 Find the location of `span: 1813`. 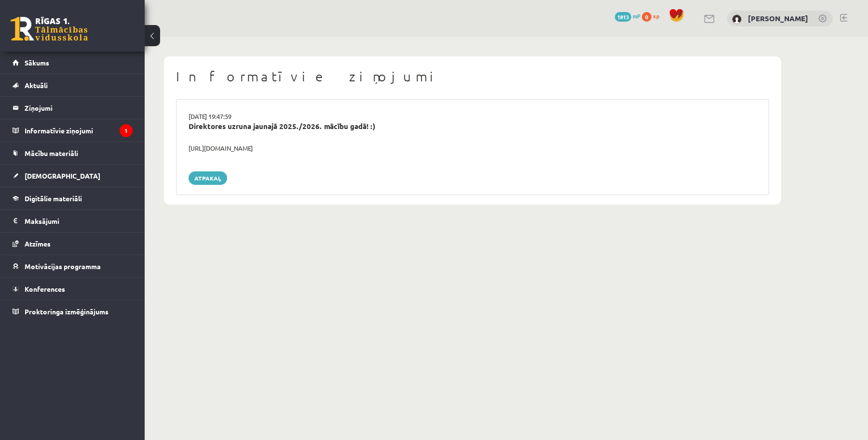

span: 1813 is located at coordinates (623, 17).